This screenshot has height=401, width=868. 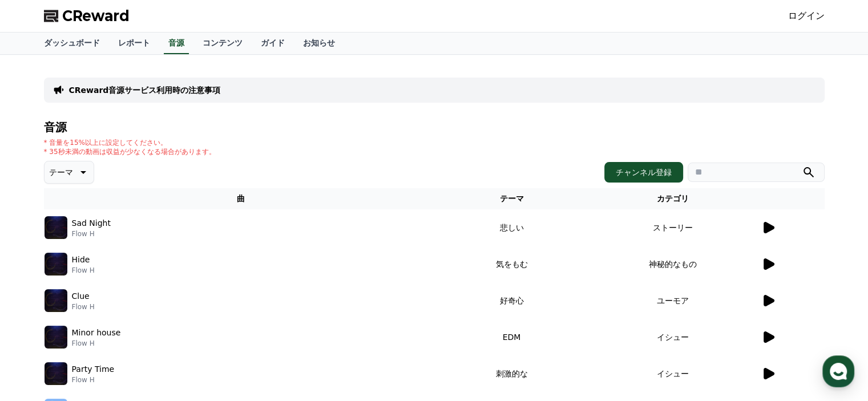 I want to click on a: ログイン, so click(x=806, y=16).